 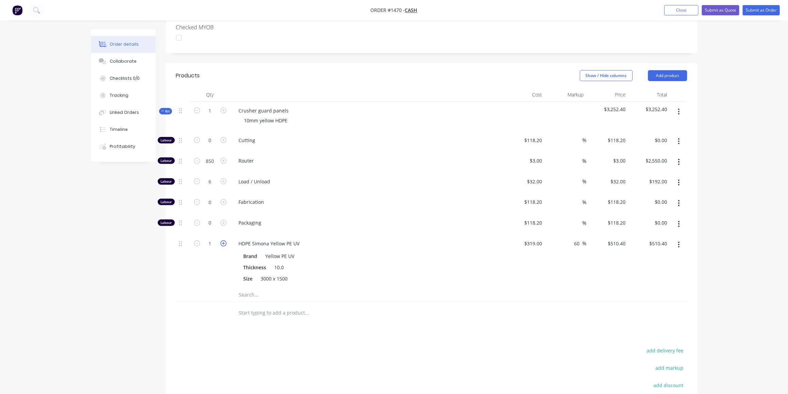 What do you see at coordinates (370, 181) in the screenshot?
I see `span: Load / Unload` at bounding box center [370, 181].